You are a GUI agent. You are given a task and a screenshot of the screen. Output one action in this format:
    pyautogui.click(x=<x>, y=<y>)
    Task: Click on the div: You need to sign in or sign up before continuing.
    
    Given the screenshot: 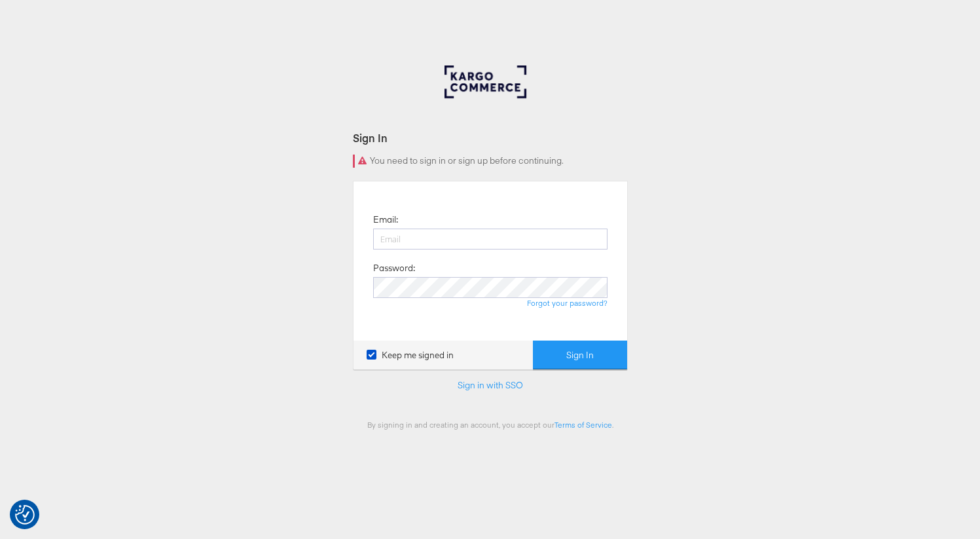 What is the action you would take?
    pyautogui.click(x=490, y=162)
    